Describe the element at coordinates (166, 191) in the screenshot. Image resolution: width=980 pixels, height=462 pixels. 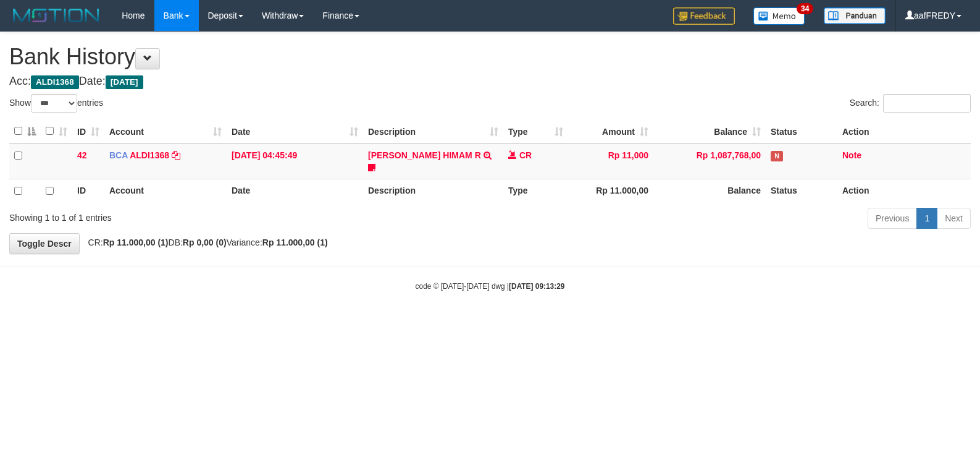
I see `th: Account` at that location.